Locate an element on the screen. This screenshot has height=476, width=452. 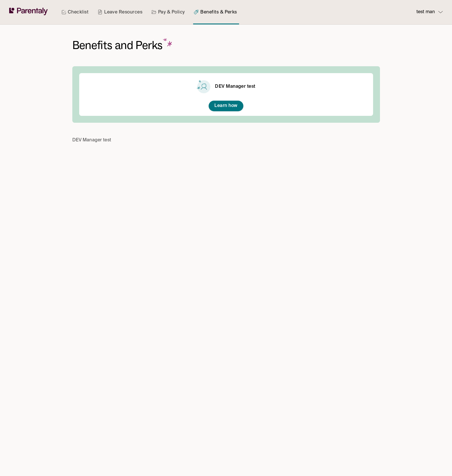
span: Perks is located at coordinates (154, 45).